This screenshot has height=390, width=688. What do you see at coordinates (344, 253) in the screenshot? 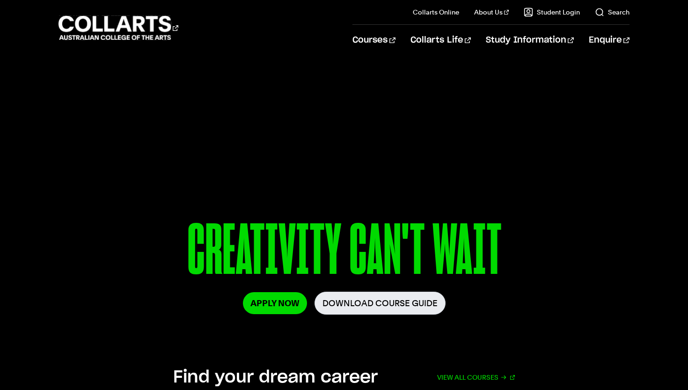
I see `p: CREATIVITY CAN'T WAIT` at bounding box center [344, 253].